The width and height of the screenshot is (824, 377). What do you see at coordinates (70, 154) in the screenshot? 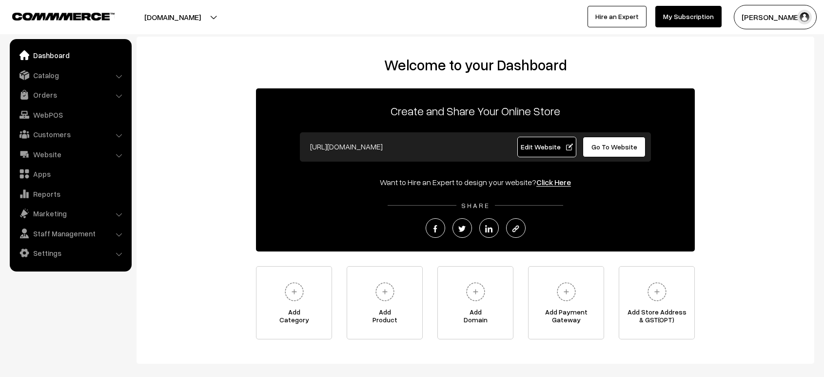
I see `a: Website` at bounding box center [70, 154].